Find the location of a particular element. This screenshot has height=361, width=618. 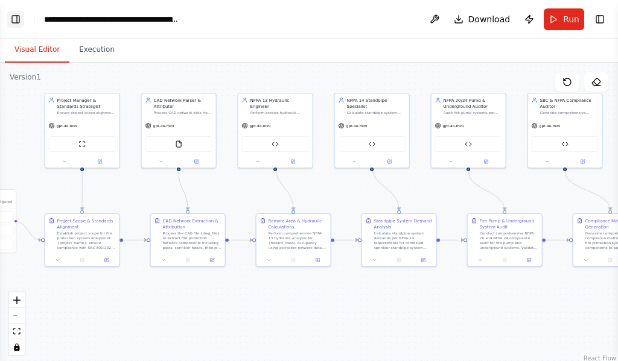

div: NFPA 13 Hydraulic EngineerPerform precise hydraulic calculations following NFPA 13 standards for ... is located at coordinates (275, 130).